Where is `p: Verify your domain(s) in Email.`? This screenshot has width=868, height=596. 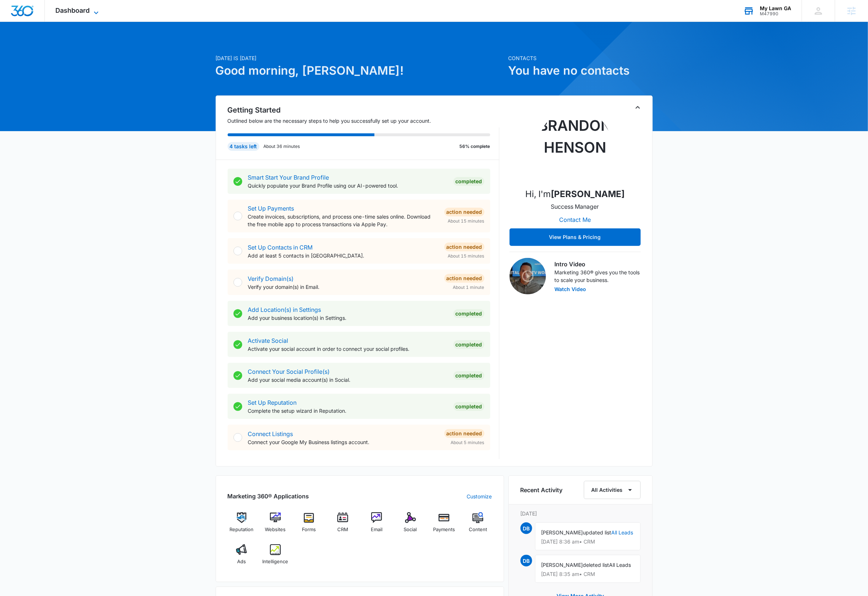
p: Verify your domain(s) in Email. is located at coordinates (343, 287).